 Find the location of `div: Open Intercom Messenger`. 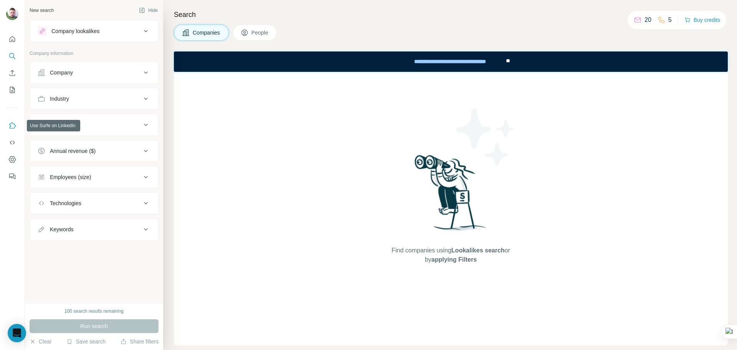

div: Open Intercom Messenger is located at coordinates (17, 333).